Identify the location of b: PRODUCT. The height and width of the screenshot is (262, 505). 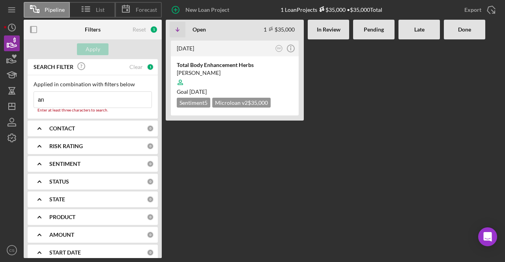
(62, 217).